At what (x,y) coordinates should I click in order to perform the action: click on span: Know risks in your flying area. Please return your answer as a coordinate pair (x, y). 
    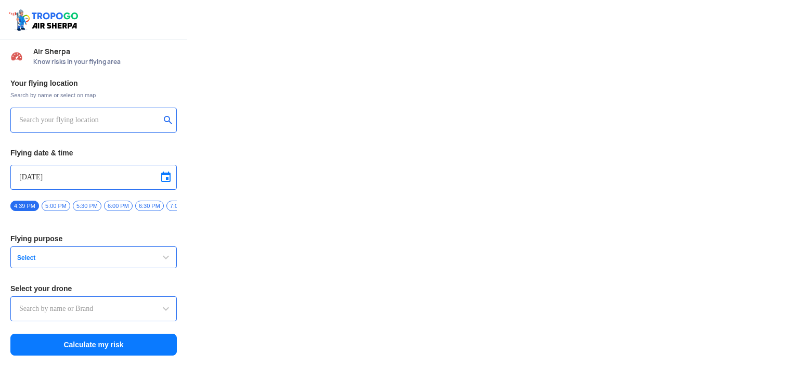
    Looking at the image, I should click on (105, 62).